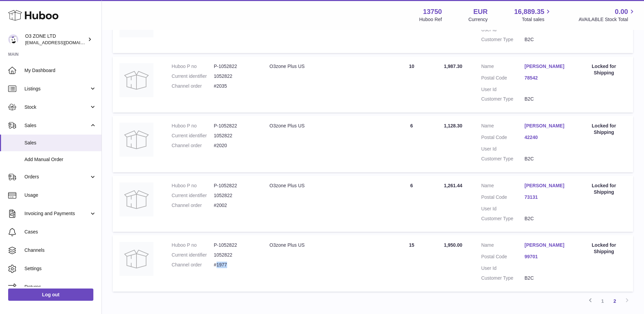 Image resolution: width=644 pixels, height=314 pixels. Describe the element at coordinates (433, 11) in the screenshot. I see `strong: 13750` at that location.